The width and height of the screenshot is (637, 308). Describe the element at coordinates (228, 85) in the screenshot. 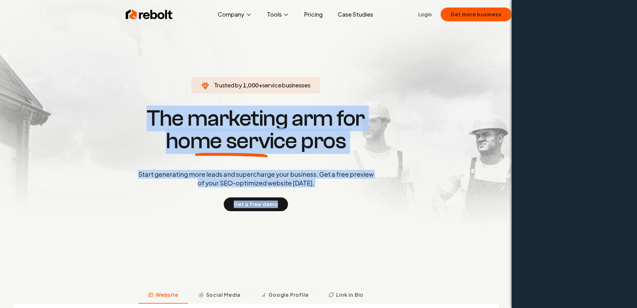

I see `span: Trusted by` at that location.